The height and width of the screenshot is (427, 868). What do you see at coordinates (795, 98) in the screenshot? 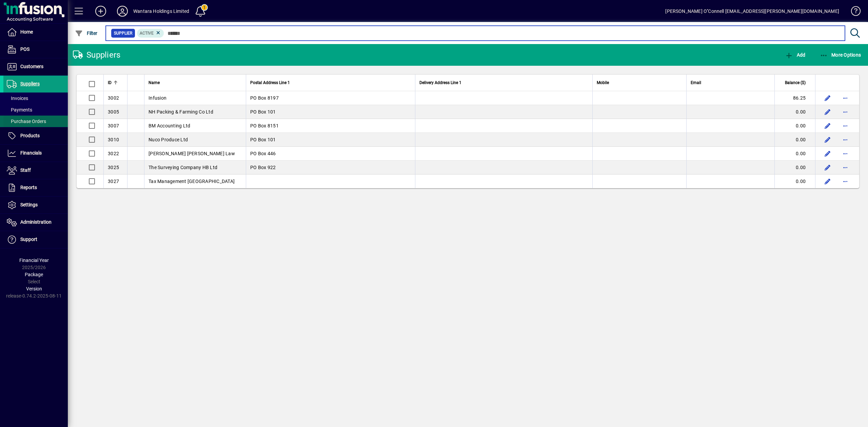
I see `td: 86.25` at bounding box center [795, 98].